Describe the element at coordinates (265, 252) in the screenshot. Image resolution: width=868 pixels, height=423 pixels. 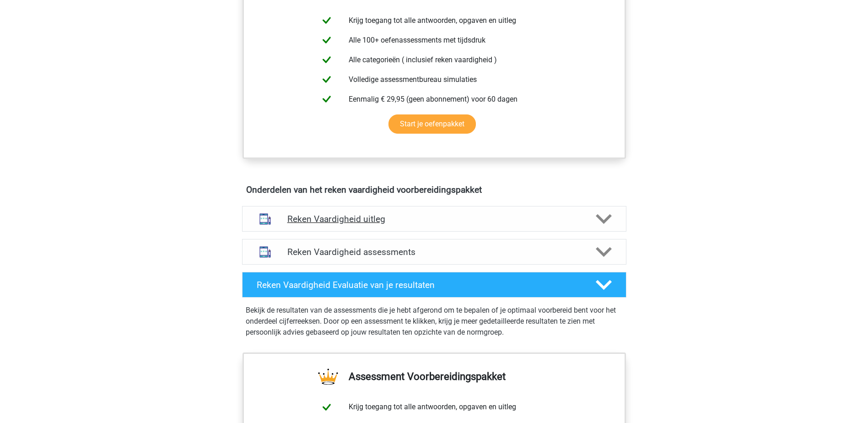
I see `img: reken vaardigheid assessments` at that location.